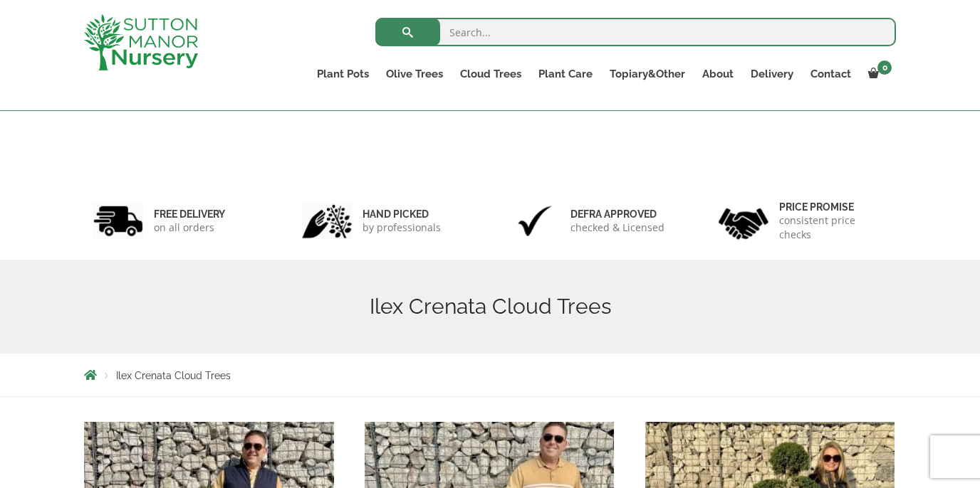 The width and height of the screenshot is (980, 488). I want to click on a: Contact, so click(830, 74).